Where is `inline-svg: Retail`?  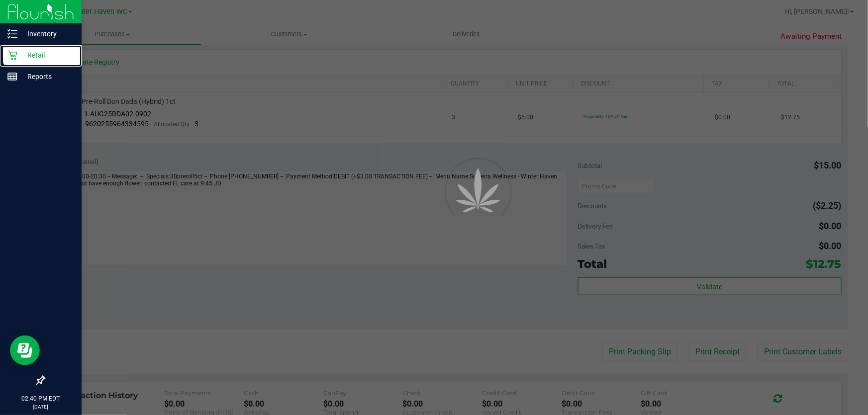 inline-svg: Retail is located at coordinates (13, 56).